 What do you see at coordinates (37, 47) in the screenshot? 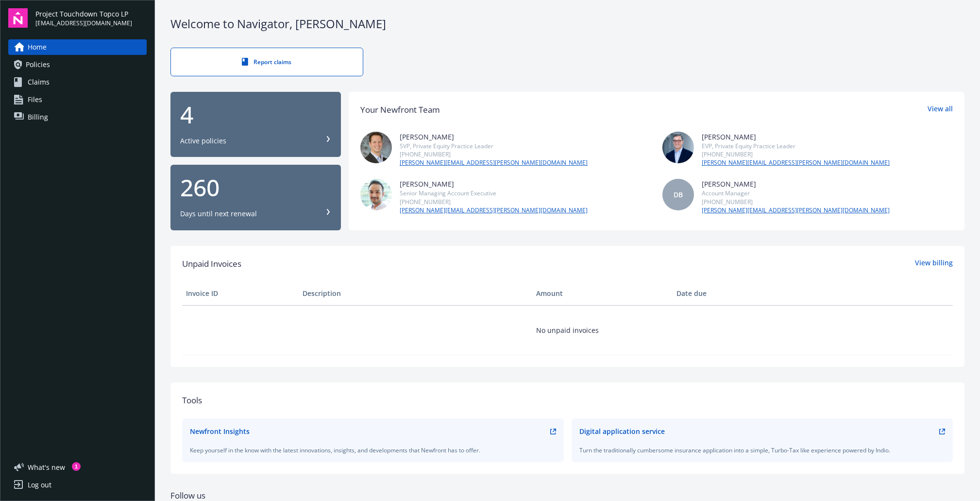
I see `span: Home` at bounding box center [37, 47].